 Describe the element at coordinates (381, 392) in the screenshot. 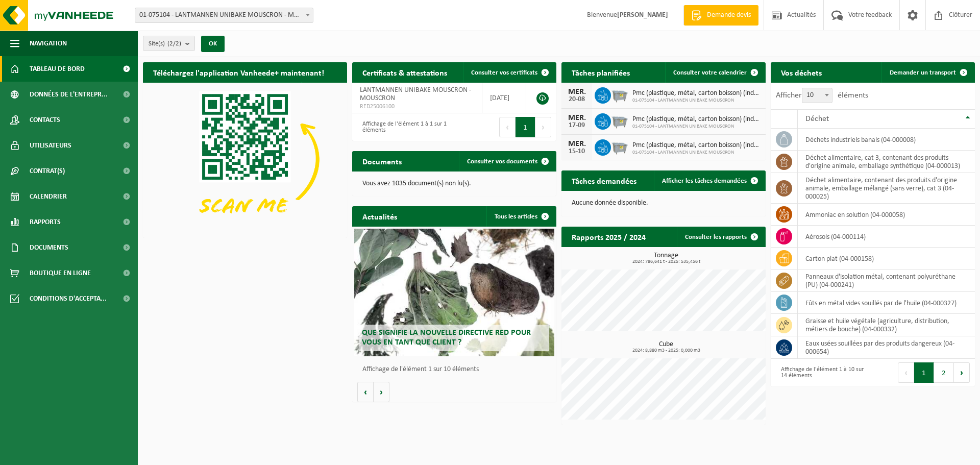

I see `button: Volgende` at that location.